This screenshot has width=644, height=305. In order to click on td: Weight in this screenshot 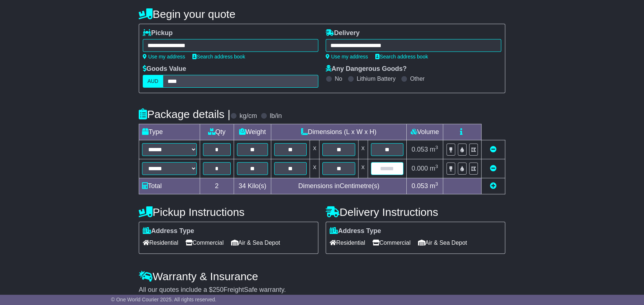, I will do `click(252, 132)`.